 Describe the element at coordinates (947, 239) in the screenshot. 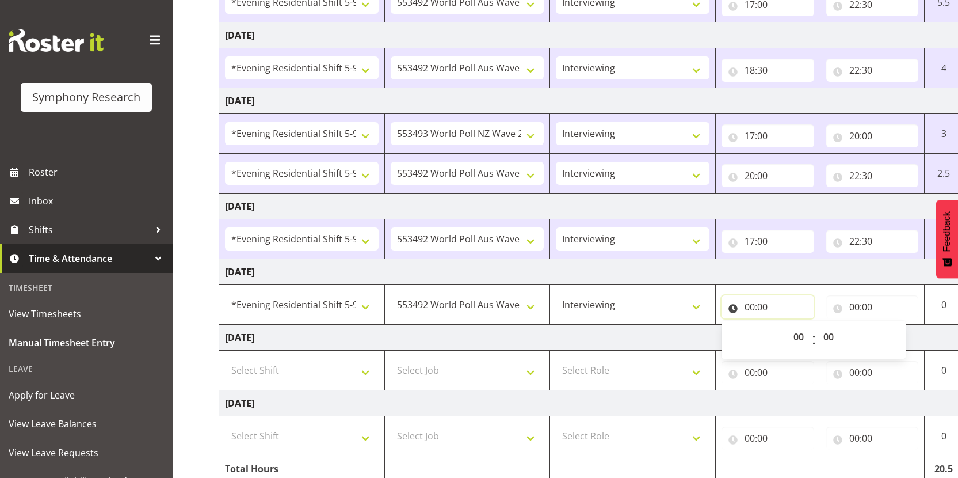

I see `button: Feedback - Show survey` at that location.